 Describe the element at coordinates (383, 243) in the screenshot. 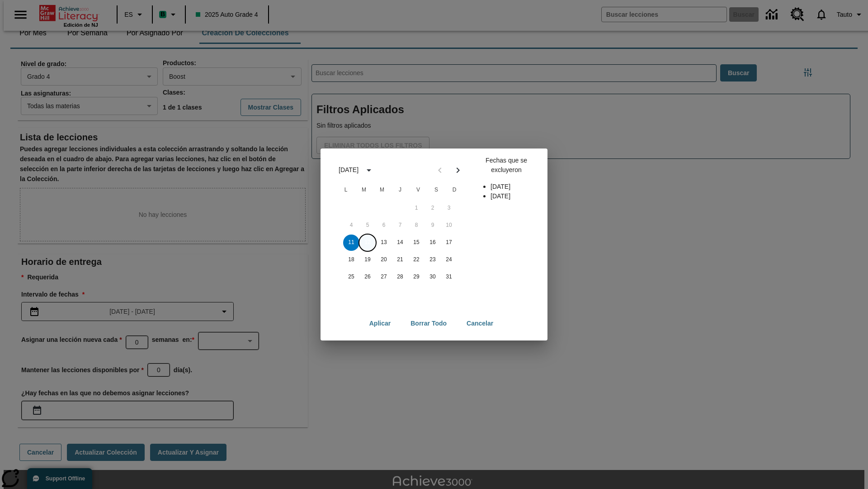

I see `button: 13` at that location.